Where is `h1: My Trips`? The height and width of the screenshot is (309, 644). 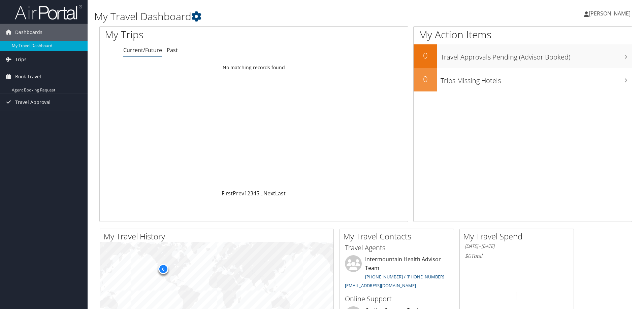 h1: My Trips is located at coordinates (190, 35).